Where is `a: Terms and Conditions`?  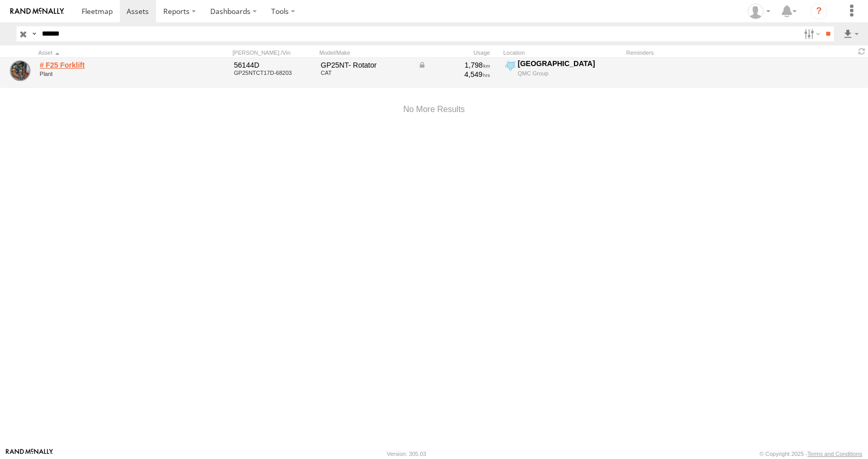 a: Terms and Conditions is located at coordinates (835, 454).